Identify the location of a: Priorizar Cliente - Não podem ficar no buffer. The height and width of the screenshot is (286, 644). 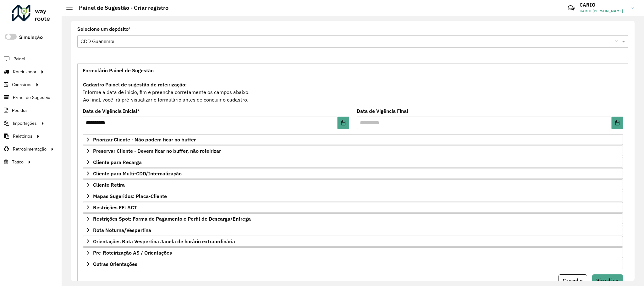
(353, 140).